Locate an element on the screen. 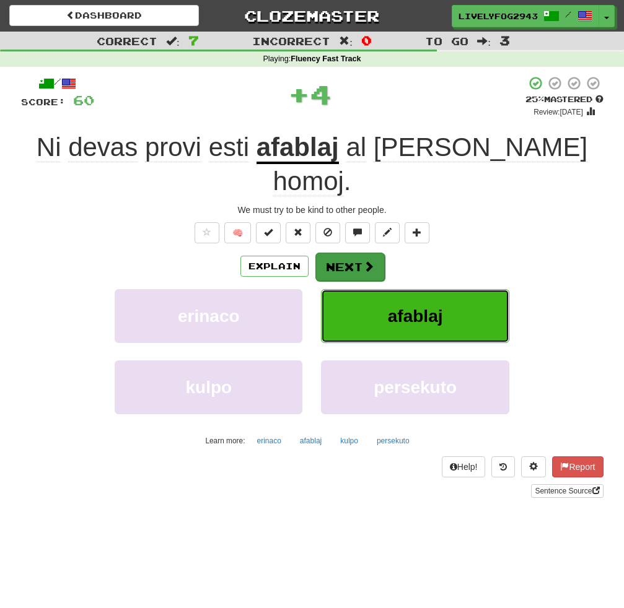 This screenshot has width=624, height=608. span: al is located at coordinates (356, 147).